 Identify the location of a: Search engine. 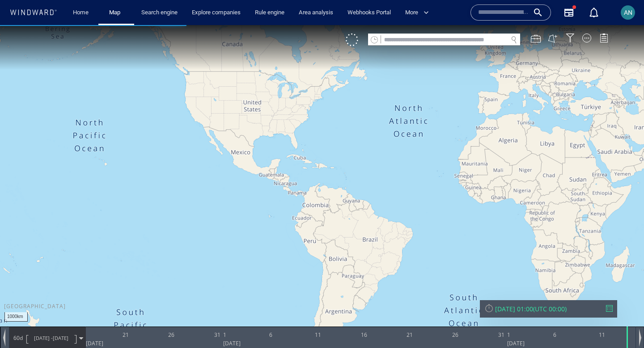
(159, 13).